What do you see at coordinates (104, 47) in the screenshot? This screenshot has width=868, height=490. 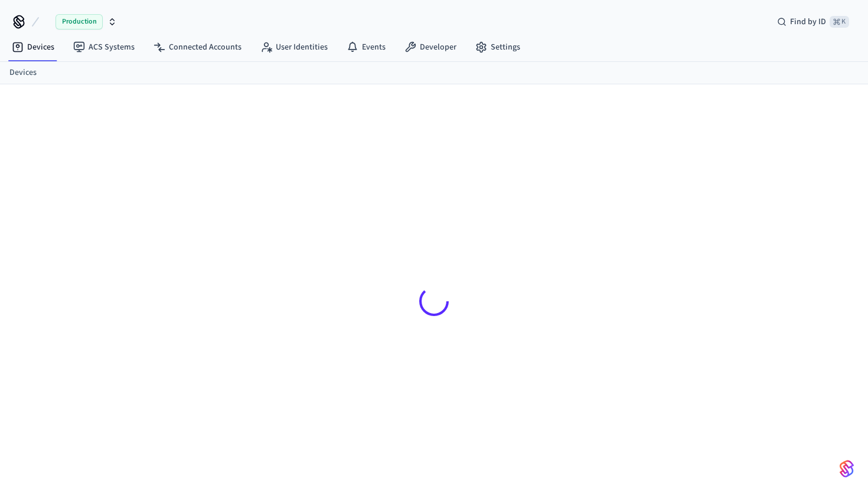 I see `a: ACS Systems` at bounding box center [104, 47].